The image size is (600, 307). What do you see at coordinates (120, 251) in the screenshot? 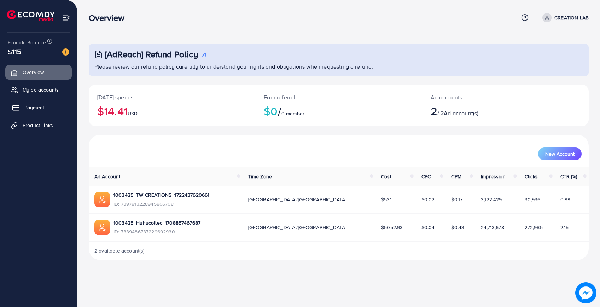
I see `span: 2 available account(s)` at bounding box center [120, 251].